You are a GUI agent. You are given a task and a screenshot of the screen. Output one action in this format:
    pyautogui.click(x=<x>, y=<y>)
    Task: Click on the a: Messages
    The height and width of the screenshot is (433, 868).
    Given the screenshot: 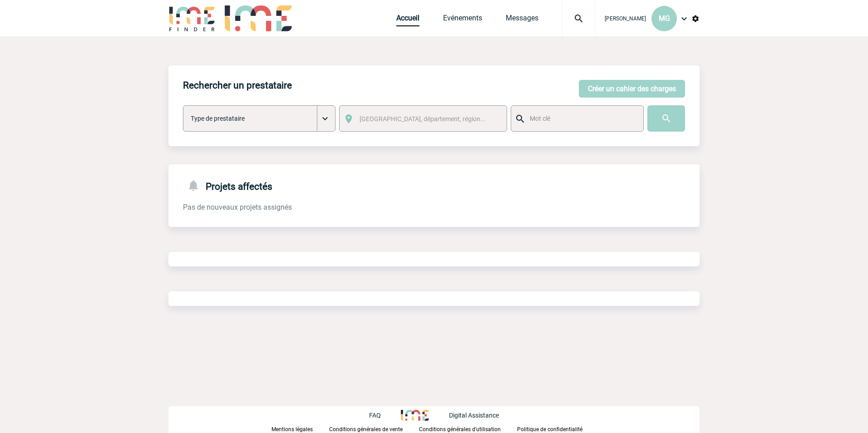 What is the action you would take?
    pyautogui.click(x=522, y=20)
    